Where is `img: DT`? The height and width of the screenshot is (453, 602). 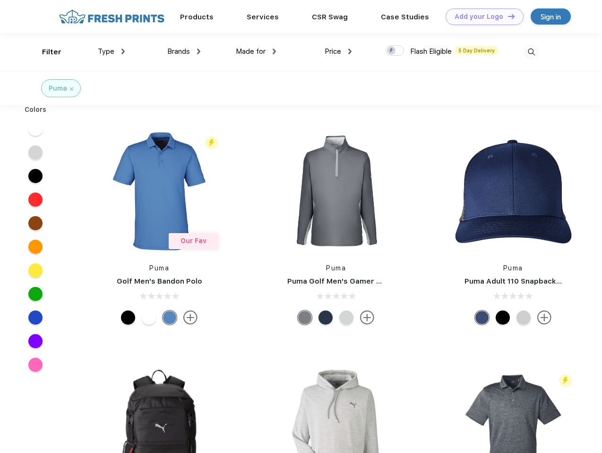 img: DT is located at coordinates (511, 16).